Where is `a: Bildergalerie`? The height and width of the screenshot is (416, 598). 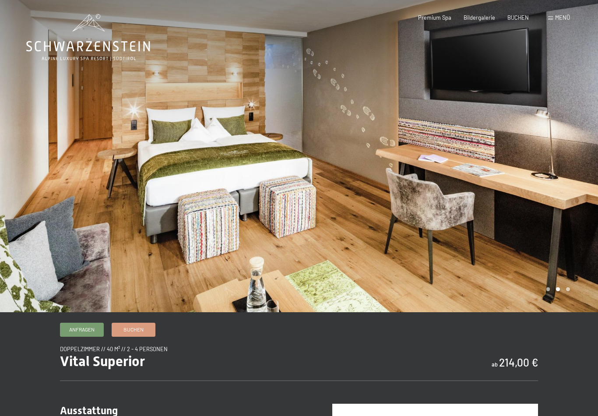 a: Bildergalerie is located at coordinates (480, 18).